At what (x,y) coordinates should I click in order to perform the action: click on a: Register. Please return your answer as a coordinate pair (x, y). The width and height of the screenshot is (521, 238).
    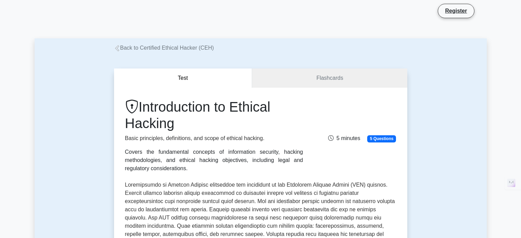
    Looking at the image, I should click on (456, 11).